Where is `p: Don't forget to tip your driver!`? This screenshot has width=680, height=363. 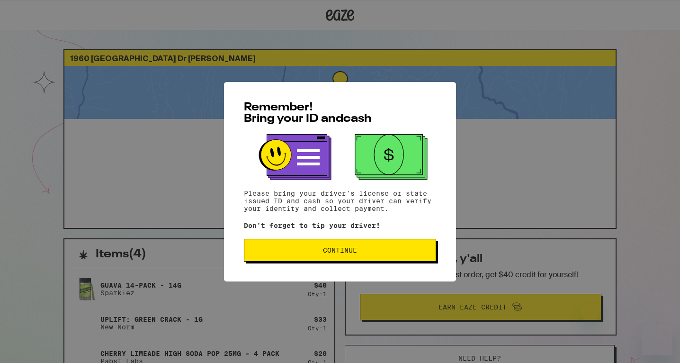
p: Don't forget to tip your driver! is located at coordinates (340, 225).